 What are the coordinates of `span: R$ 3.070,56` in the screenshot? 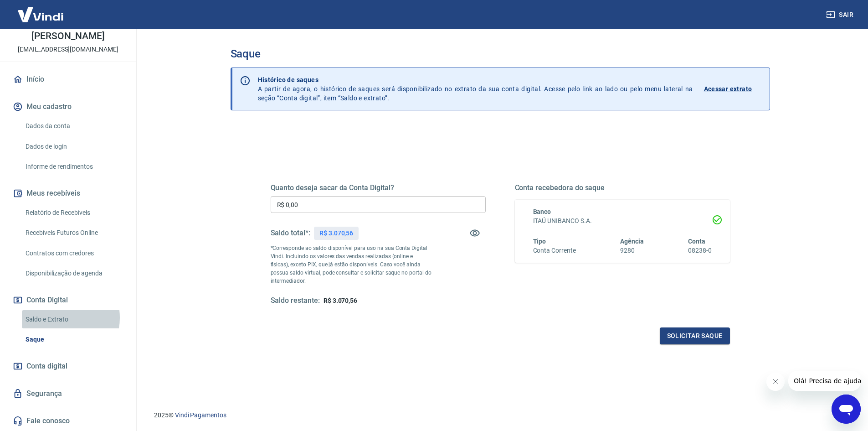 It's located at (340, 301).